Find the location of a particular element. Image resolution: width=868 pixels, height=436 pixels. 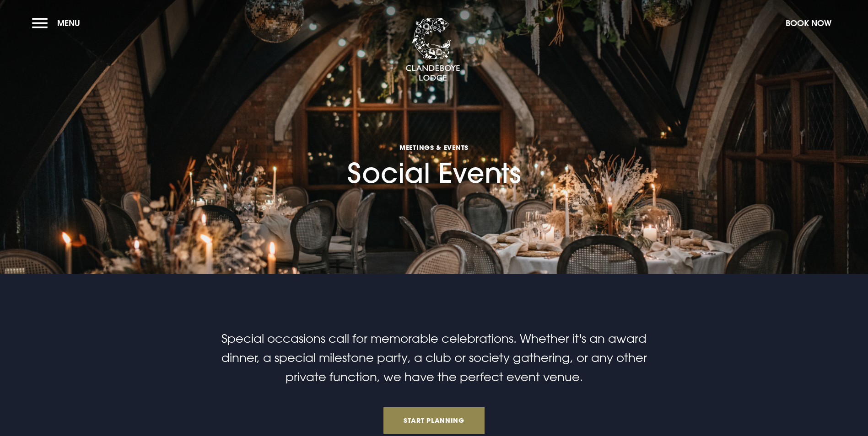

button: Book Now is located at coordinates (809, 23).